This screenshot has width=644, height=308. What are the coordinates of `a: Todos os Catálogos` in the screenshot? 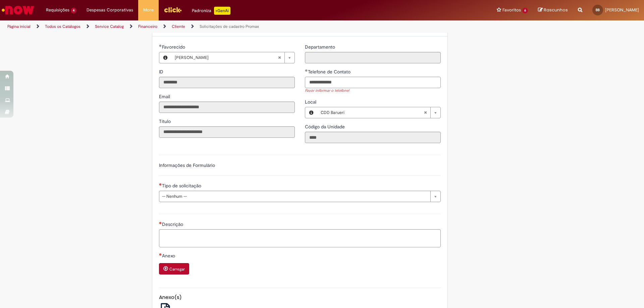 It's located at (63, 27).